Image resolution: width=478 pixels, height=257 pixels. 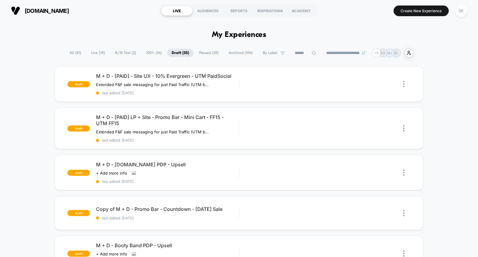 What do you see at coordinates (301, 11) in the screenshot?
I see `div: ACADEMY` at bounding box center [301, 11].